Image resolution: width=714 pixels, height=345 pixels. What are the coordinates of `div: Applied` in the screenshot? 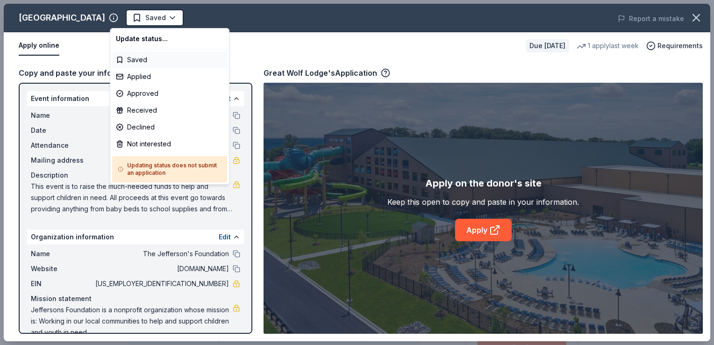 It's located at (170, 77).